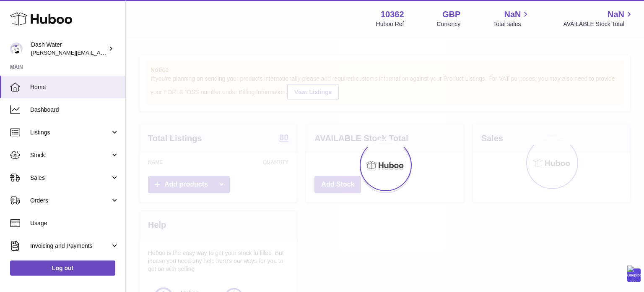 Image resolution: width=644 pixels, height=292 pixels. What do you see at coordinates (75, 109) in the screenshot?
I see `span: Dashboard` at bounding box center [75, 109].